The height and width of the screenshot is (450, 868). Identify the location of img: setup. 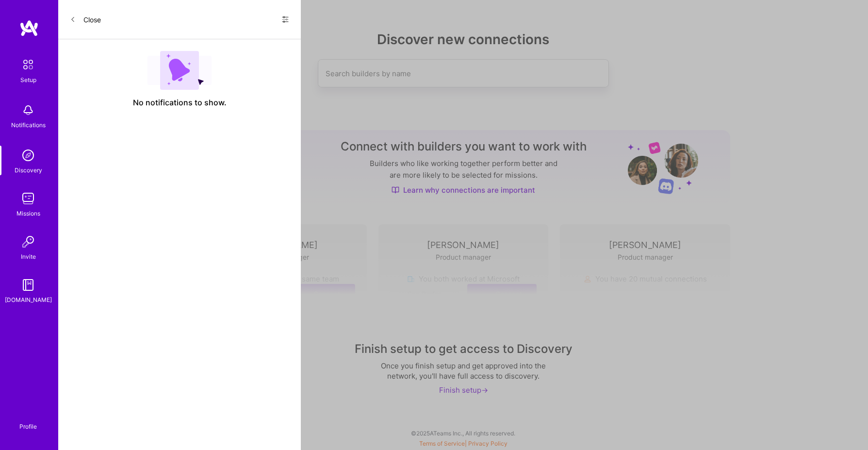
(28, 65).